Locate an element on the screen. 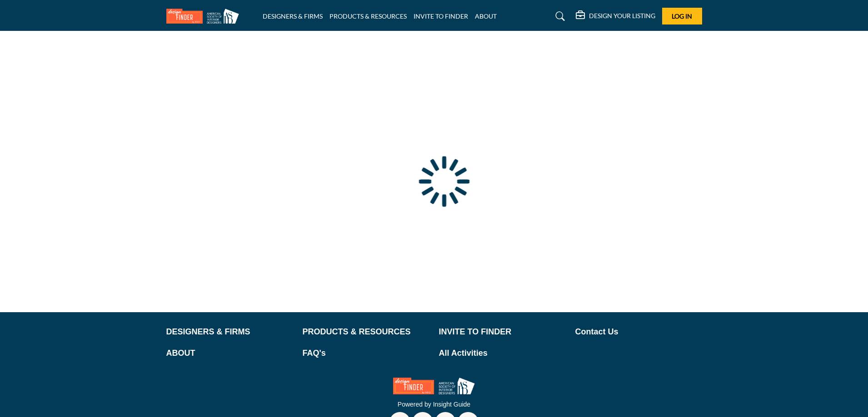  a: All Activities is located at coordinates (502, 353).